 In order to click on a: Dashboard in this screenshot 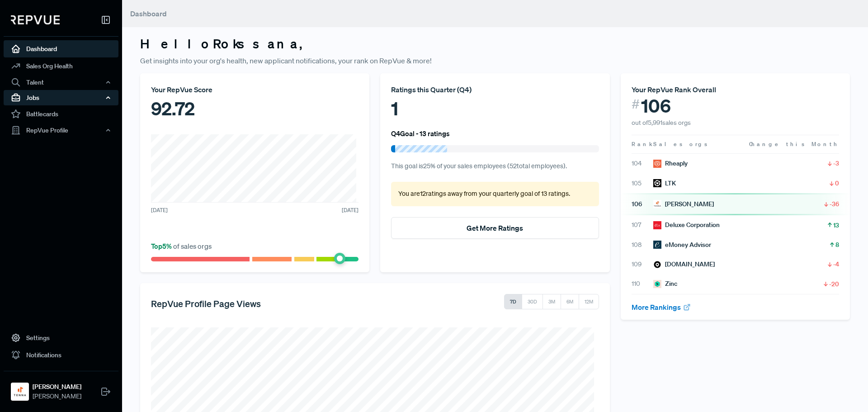, I will do `click(61, 49)`.